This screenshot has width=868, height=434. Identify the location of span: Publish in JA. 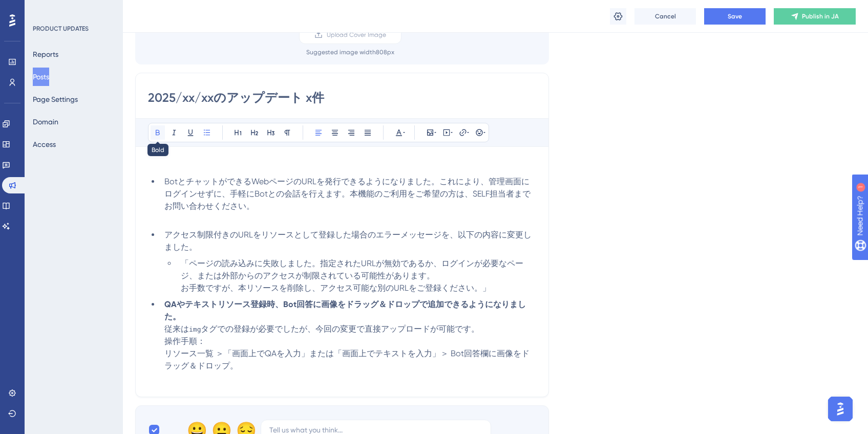
(820, 16).